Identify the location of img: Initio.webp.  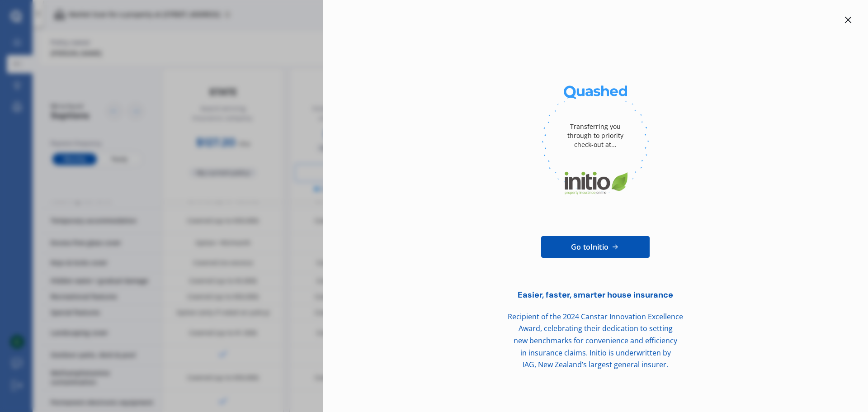
(595, 183).